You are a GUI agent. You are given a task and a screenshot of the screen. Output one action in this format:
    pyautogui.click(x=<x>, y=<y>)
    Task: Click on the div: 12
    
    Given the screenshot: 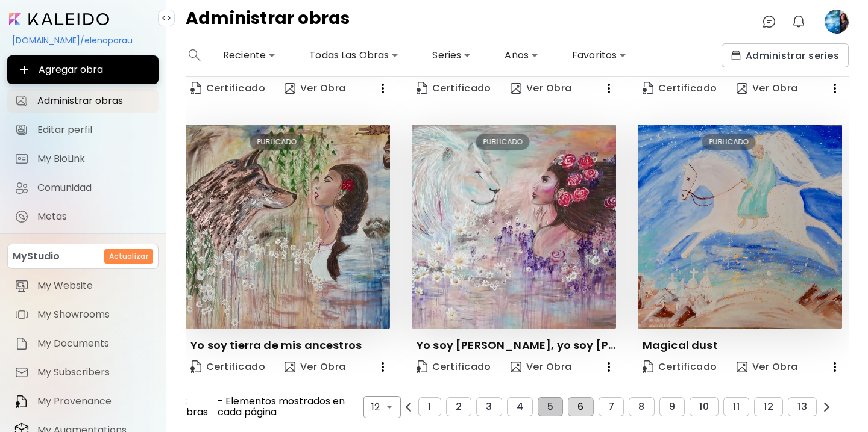 What is the action you would take?
    pyautogui.click(x=382, y=407)
    